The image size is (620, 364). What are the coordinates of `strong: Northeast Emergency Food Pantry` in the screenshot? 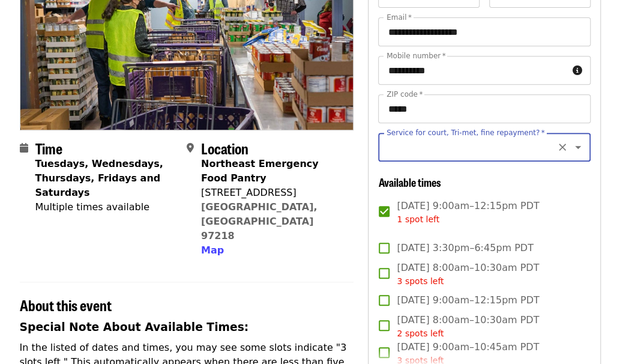 It's located at (260, 171).